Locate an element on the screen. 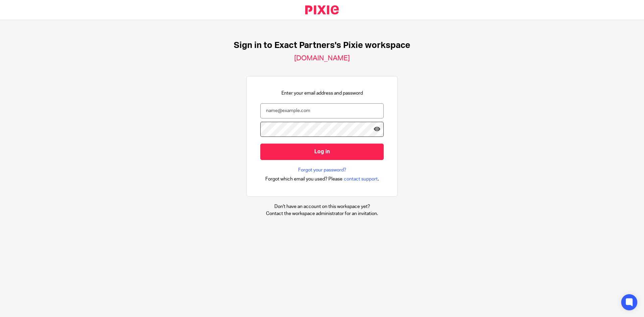 The width and height of the screenshot is (644, 317). input: Log in is located at coordinates (322, 152).